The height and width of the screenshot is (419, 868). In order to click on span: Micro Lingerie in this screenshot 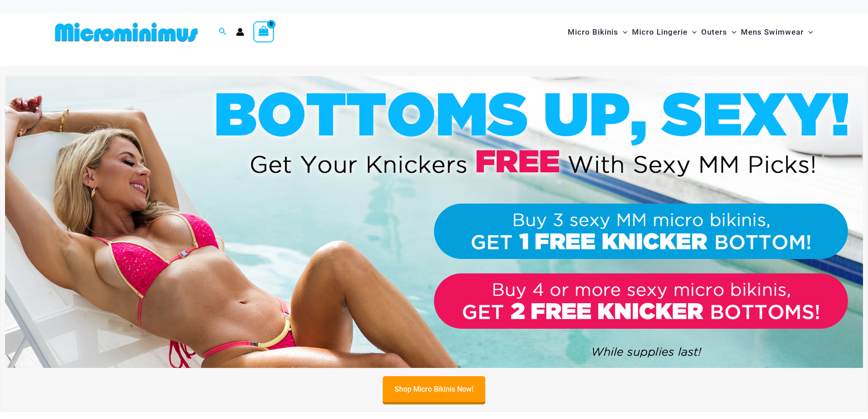, I will do `click(660, 32)`.